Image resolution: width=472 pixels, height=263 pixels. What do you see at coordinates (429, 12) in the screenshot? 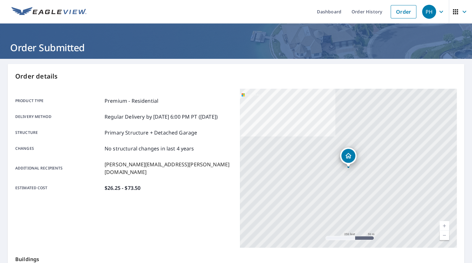
I see `div: PH` at bounding box center [429, 12].